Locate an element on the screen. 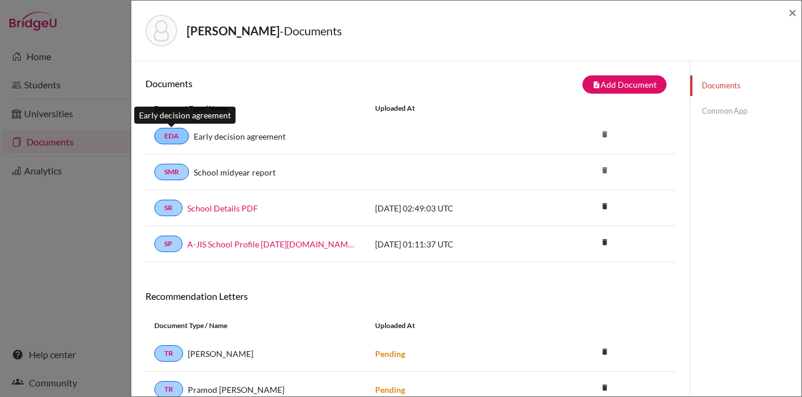 This screenshot has width=802, height=397. a: TR is located at coordinates (168, 353).